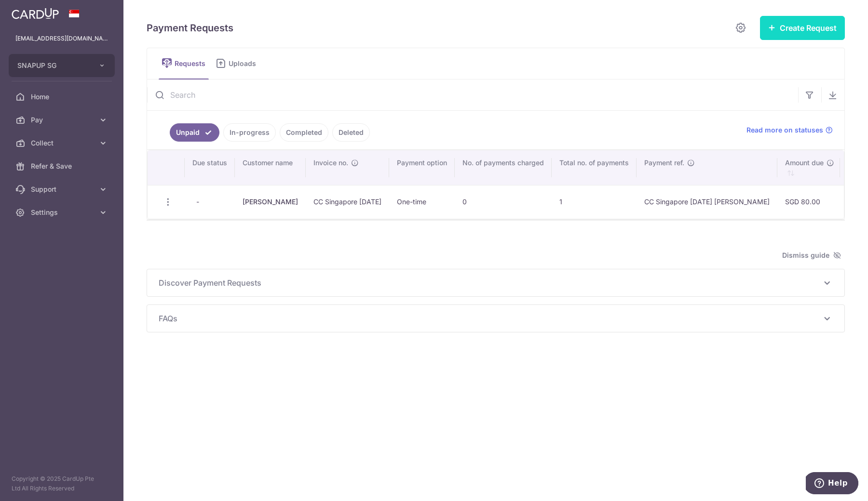 This screenshot has height=501, width=868. Describe the element at coordinates (473, 95) in the screenshot. I see `input: Search` at that location.